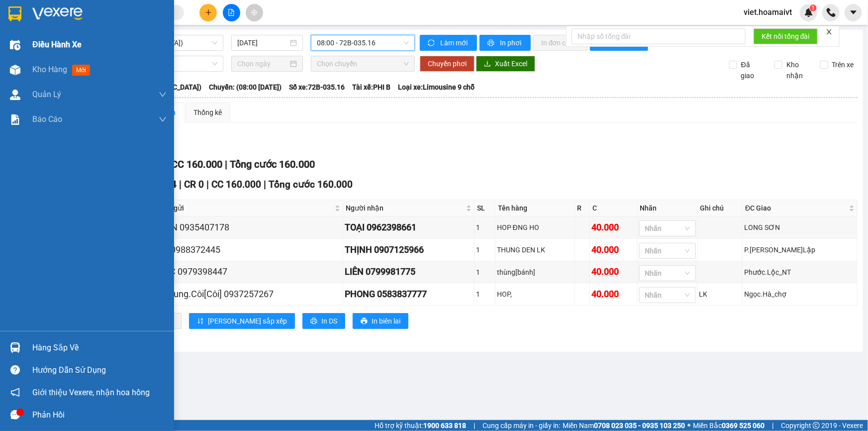 The height and width of the screenshot is (431, 868). I want to click on th: SL, so click(485, 208).